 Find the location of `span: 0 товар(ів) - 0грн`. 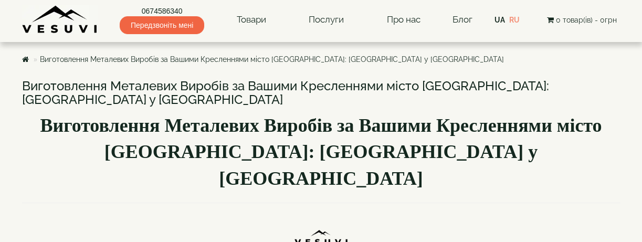

span: 0 товар(ів) - 0грн is located at coordinates (587, 20).